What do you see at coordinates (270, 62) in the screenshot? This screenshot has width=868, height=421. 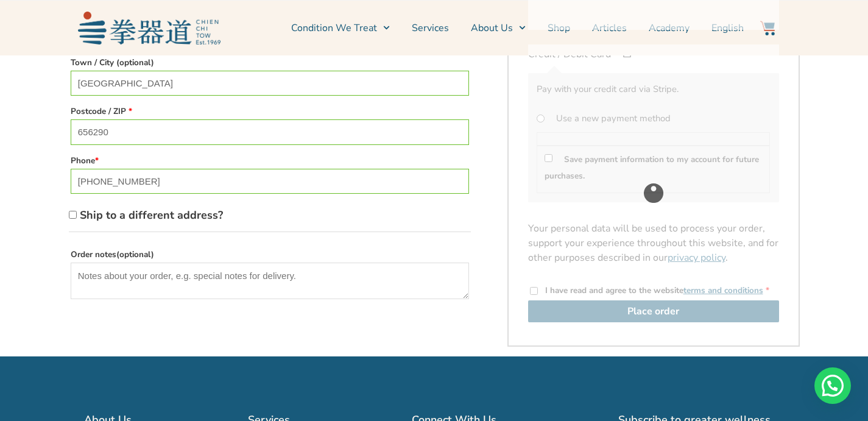 I see `label: Town / City` at bounding box center [270, 62].